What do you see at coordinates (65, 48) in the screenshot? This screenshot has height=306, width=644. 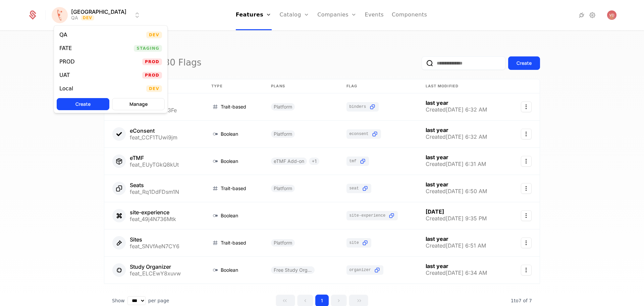 I see `div: FATE` at bounding box center [65, 48].